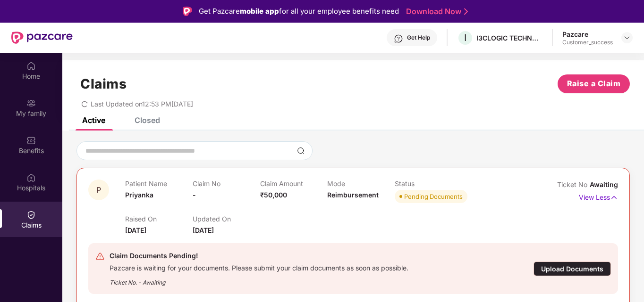 Image resolution: width=644 pixels, height=302 pixels. I want to click on button: Raise a Claim, so click(593, 84).